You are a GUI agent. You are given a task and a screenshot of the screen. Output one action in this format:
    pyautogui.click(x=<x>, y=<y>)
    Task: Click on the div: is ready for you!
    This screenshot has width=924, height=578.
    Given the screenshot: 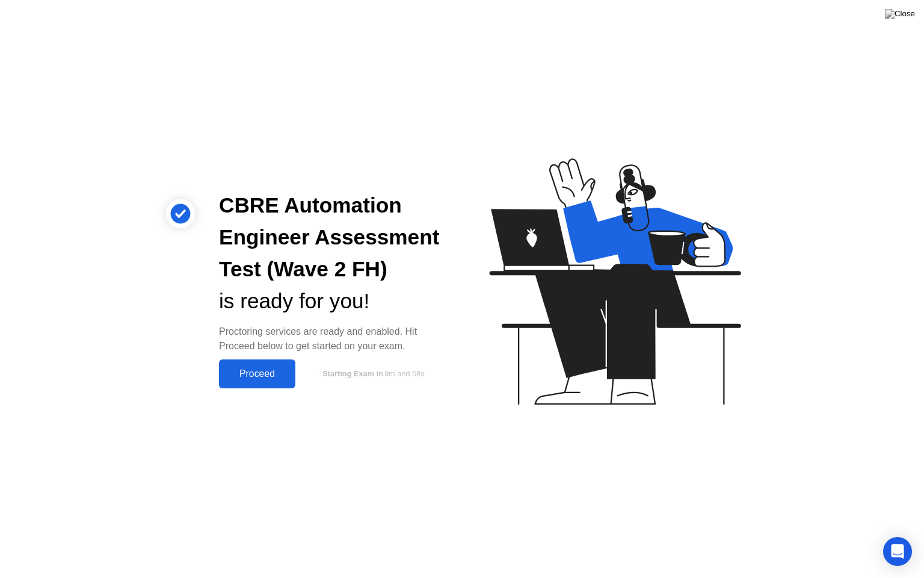 What is the action you would take?
    pyautogui.click(x=331, y=301)
    